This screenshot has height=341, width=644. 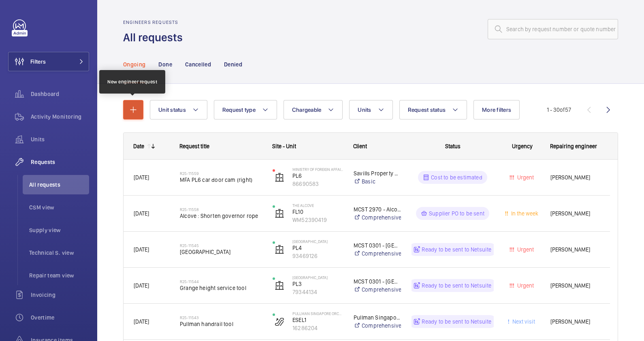 What do you see at coordinates (366, 214) in the screenshot?
I see `div: Press SPACE to select this row.` at bounding box center [366, 214].